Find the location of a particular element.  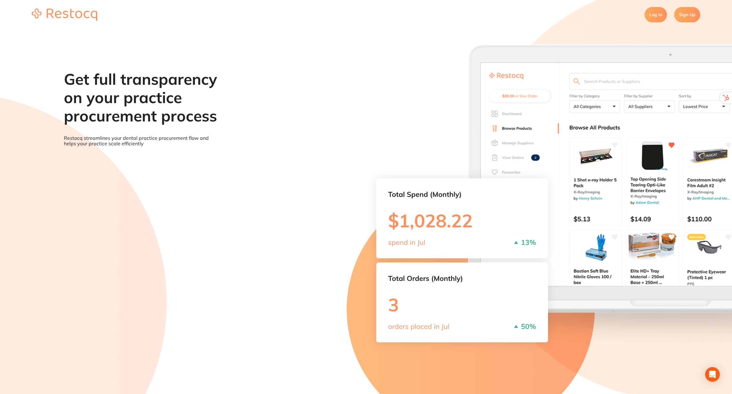

a: Sign Up is located at coordinates (687, 15).